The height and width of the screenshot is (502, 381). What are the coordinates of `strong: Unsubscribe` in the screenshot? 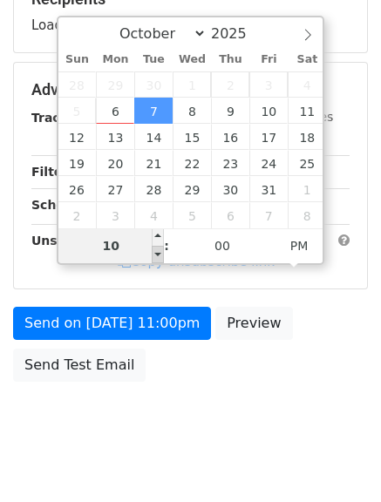 It's located at (74, 240).